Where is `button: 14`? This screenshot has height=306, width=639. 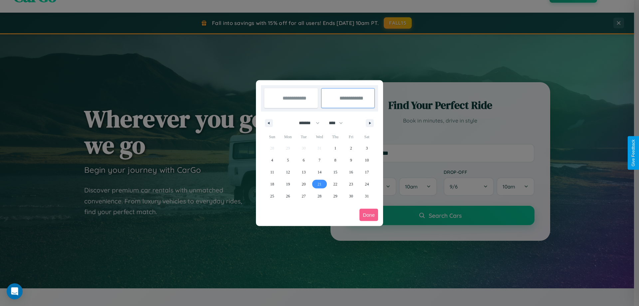 button: 14 is located at coordinates (319, 172).